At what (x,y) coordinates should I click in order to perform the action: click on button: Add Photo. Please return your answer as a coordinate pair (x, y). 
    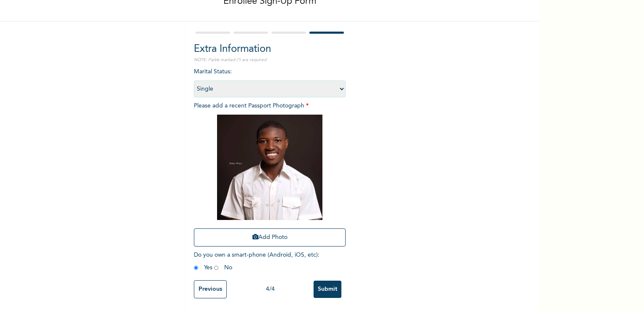
    Looking at the image, I should click on (270, 237).